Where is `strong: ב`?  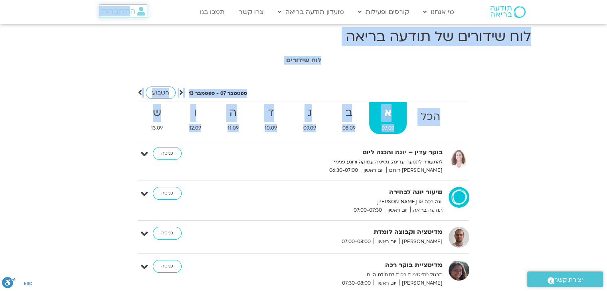
strong: ב is located at coordinates (349, 113).